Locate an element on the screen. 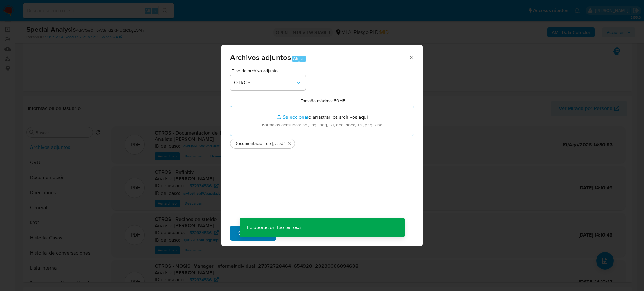 The image size is (644, 291). button: Eliminar Documentacion de Luis Aguirre.pdf is located at coordinates (289, 144).